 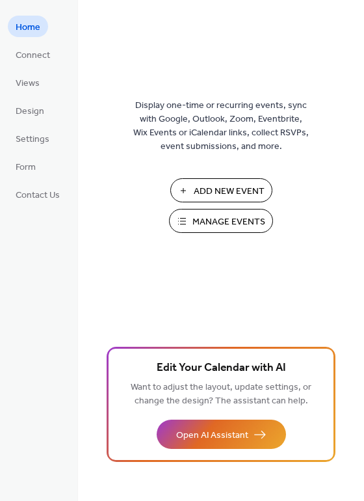 I want to click on a: Form, so click(x=25, y=166).